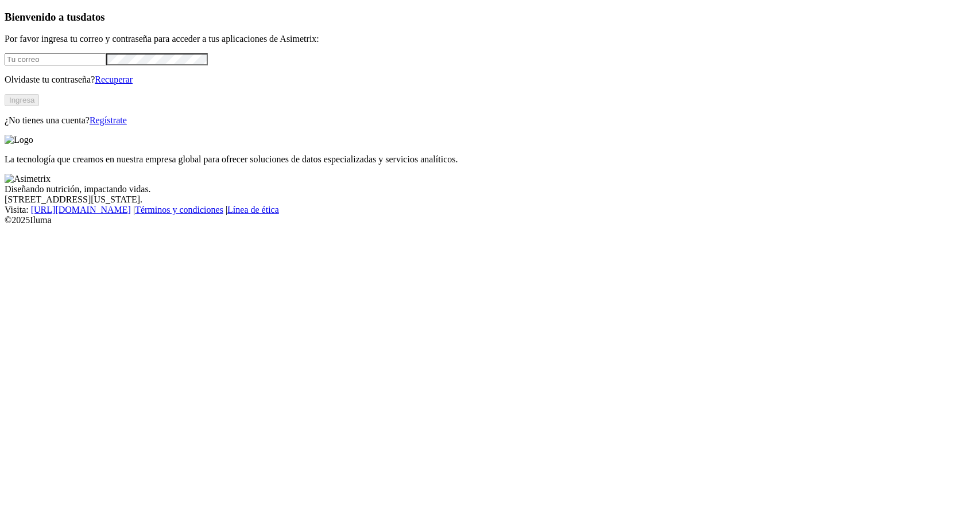  Describe the element at coordinates (114, 79) in the screenshot. I see `a: Recuperar` at that location.